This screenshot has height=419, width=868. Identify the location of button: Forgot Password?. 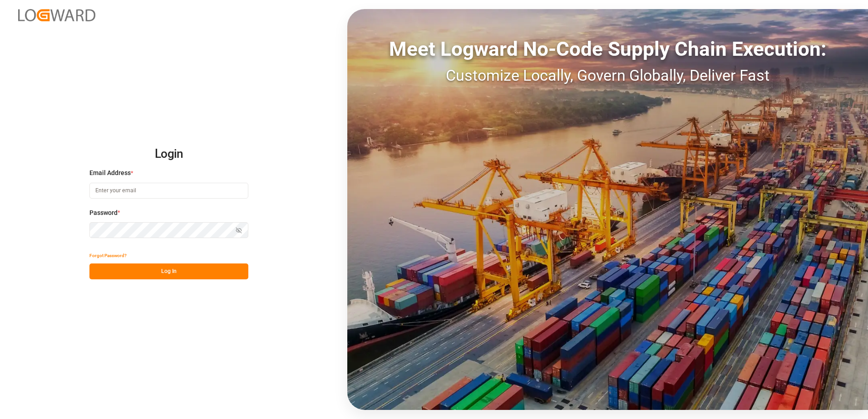
(108, 256).